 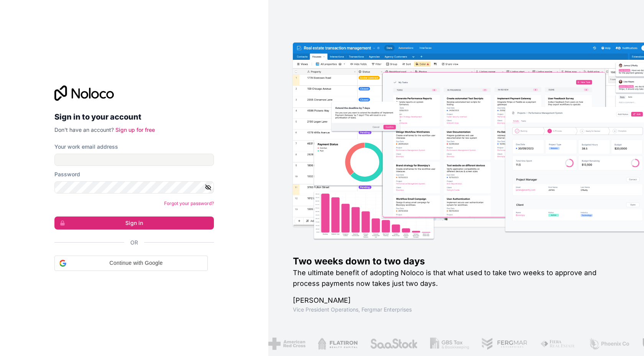 I want to click on img: /assets/phoenix-BREaitsQ.png, so click(x=609, y=344).